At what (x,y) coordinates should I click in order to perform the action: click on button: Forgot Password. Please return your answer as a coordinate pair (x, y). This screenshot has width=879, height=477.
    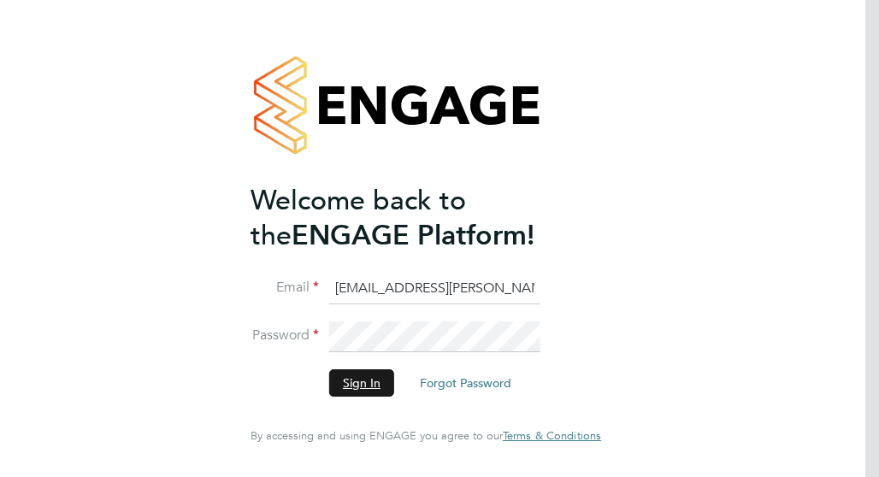
    Looking at the image, I should click on (465, 383).